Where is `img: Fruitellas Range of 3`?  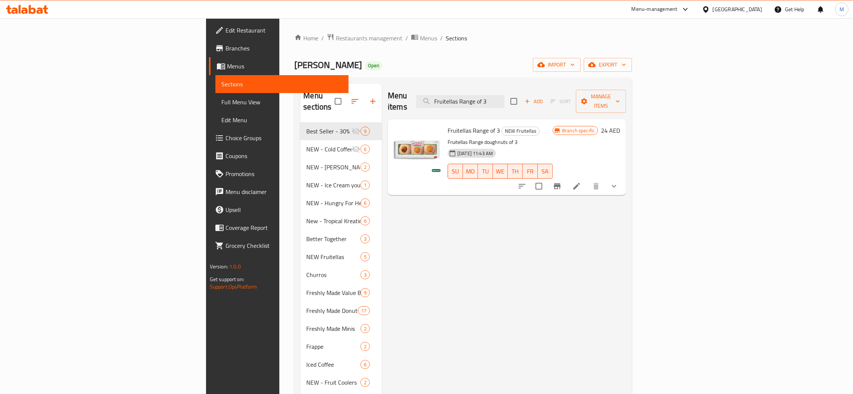 img: Fruitellas Range of 3 is located at coordinates (418, 149).